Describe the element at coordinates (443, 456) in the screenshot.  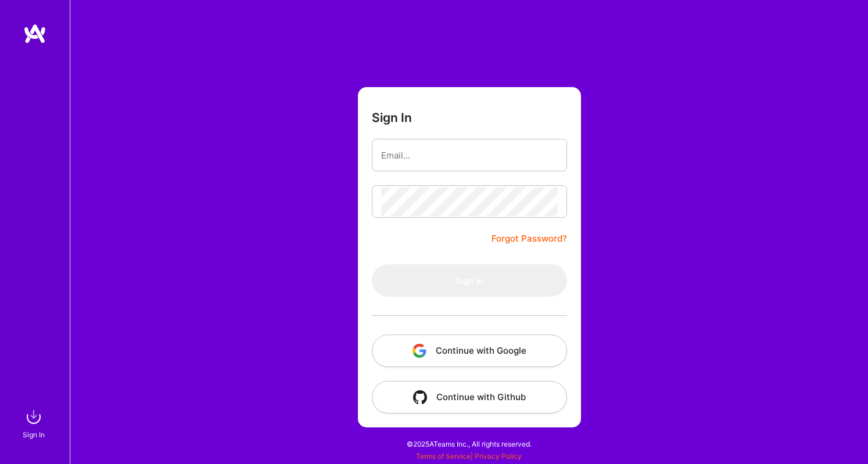
I see `a: Terms of Service` at that location.